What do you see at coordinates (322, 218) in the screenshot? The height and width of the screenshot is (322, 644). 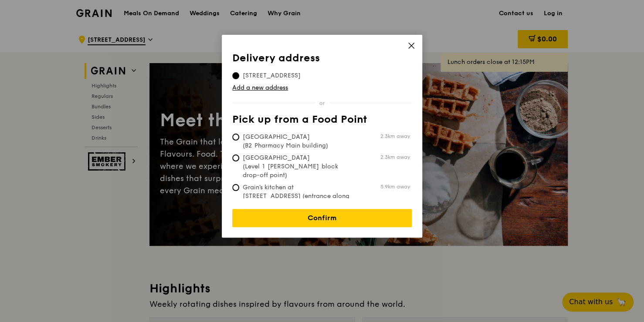 I see `a: Confirm` at bounding box center [322, 218].